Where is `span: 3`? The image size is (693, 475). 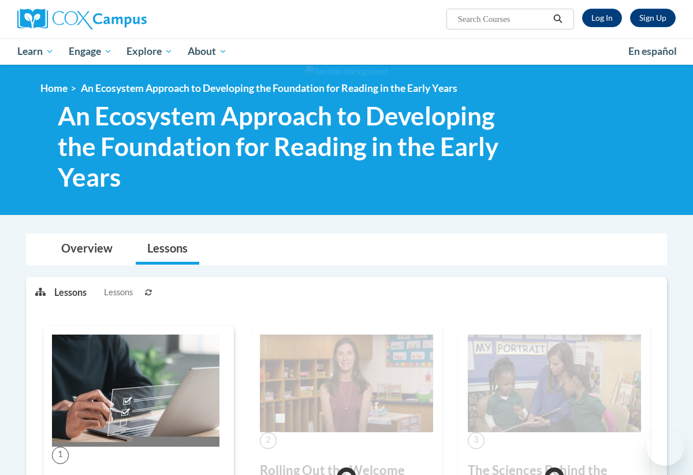
span: 3 is located at coordinates (476, 440).